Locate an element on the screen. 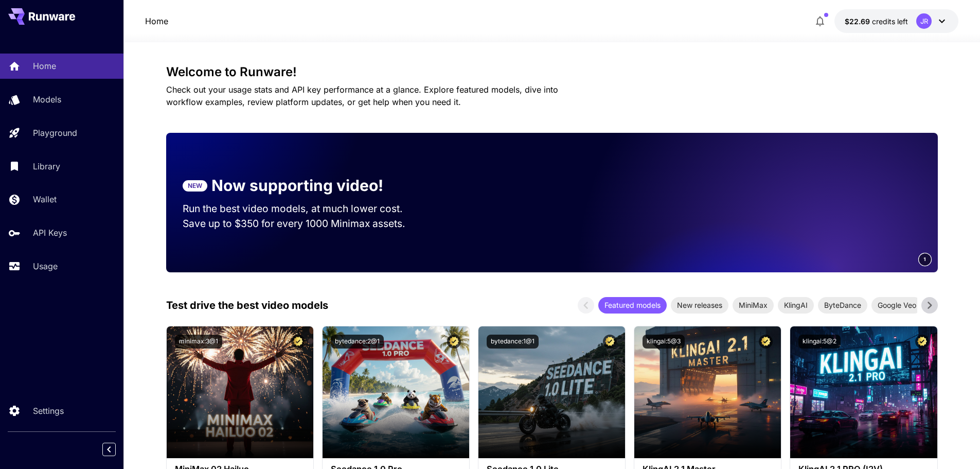 This screenshot has height=469, width=980. p: Wallet is located at coordinates (45, 199).